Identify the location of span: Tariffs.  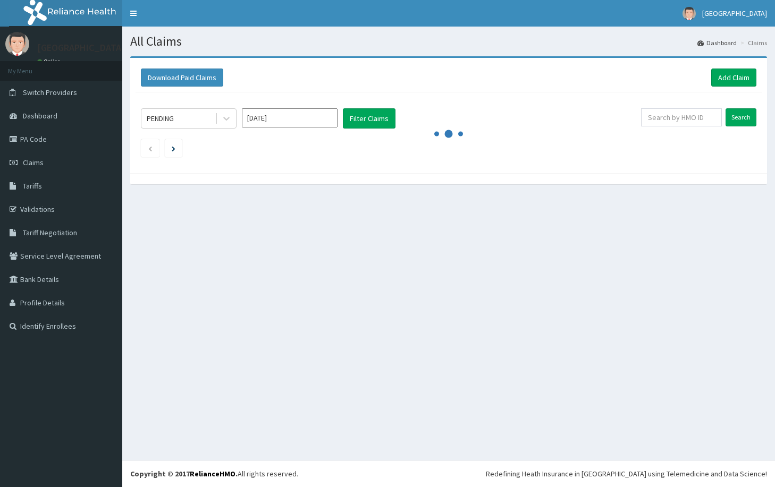
(32, 186).